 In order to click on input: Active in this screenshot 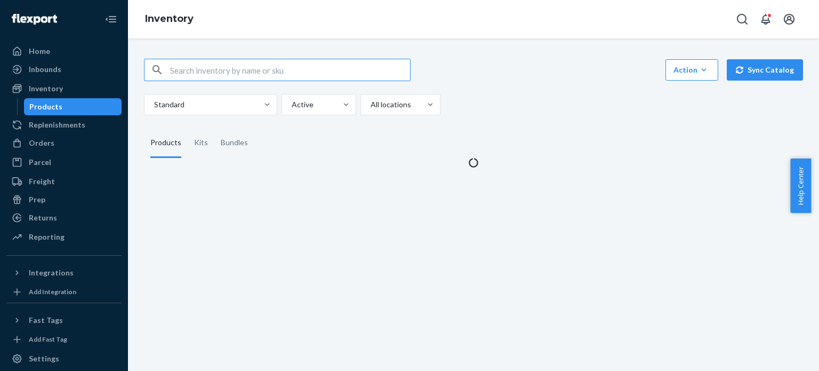, I will do `click(291, 104)`.